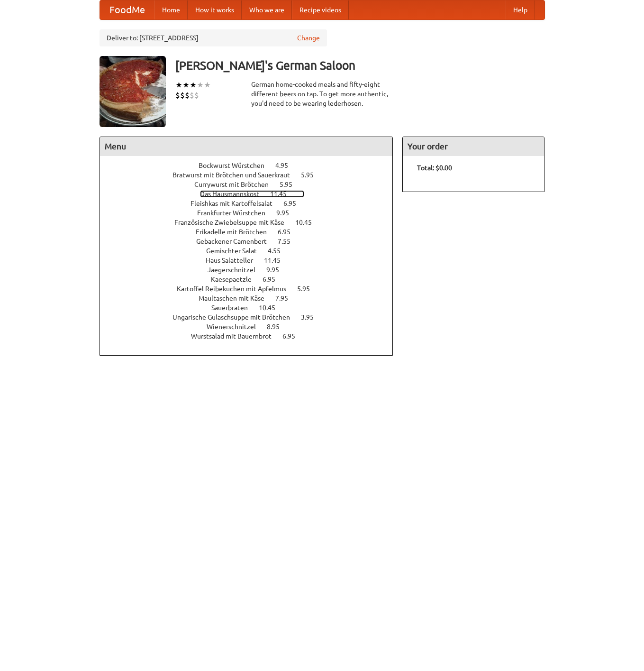 This screenshot has height=671, width=644. Describe the element at coordinates (252, 203) in the screenshot. I see `a: Fleishkas mit Kartoffelsalat 6.95` at that location.